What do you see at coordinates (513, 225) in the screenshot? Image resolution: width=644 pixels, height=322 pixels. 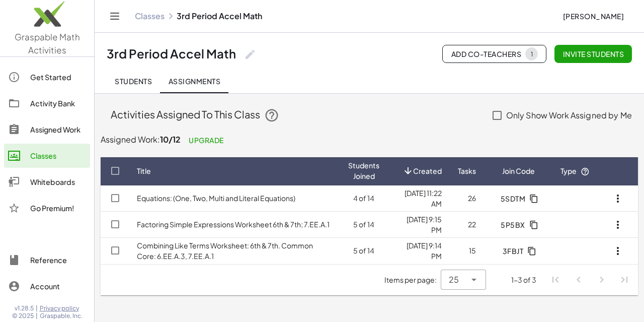 I see `span: 5P5BX` at bounding box center [513, 225].